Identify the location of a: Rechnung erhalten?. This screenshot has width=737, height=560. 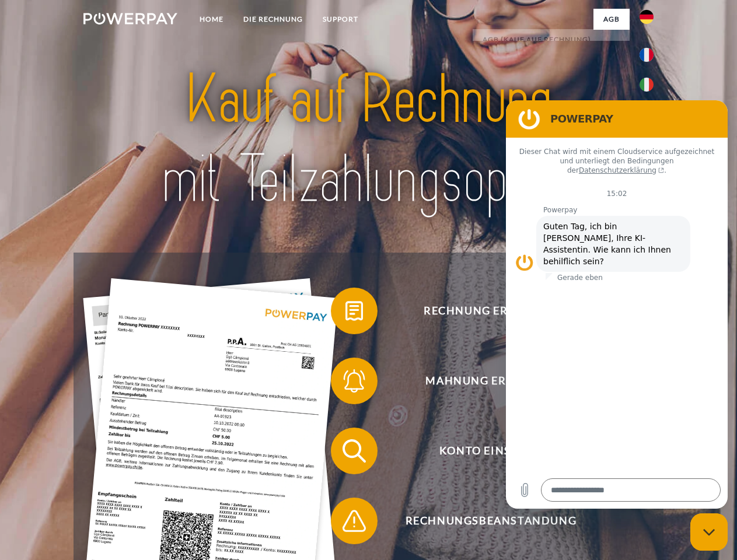
(483, 311).